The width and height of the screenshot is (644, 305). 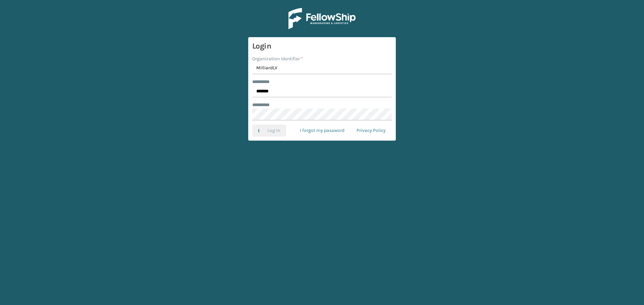 I want to click on a: Privacy Policy, so click(x=371, y=131).